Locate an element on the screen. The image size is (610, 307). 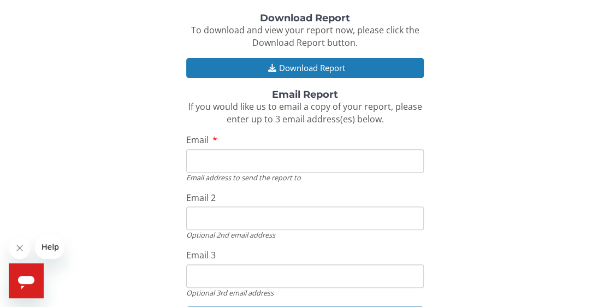
span: To download and view your report now, please click the Download Report button. is located at coordinates (305, 36).